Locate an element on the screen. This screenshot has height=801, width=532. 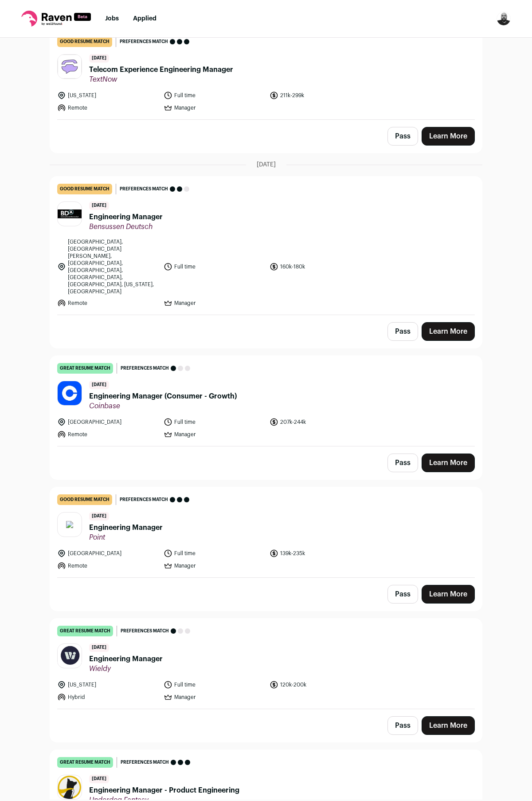
a: Applied is located at coordinates (144, 18).